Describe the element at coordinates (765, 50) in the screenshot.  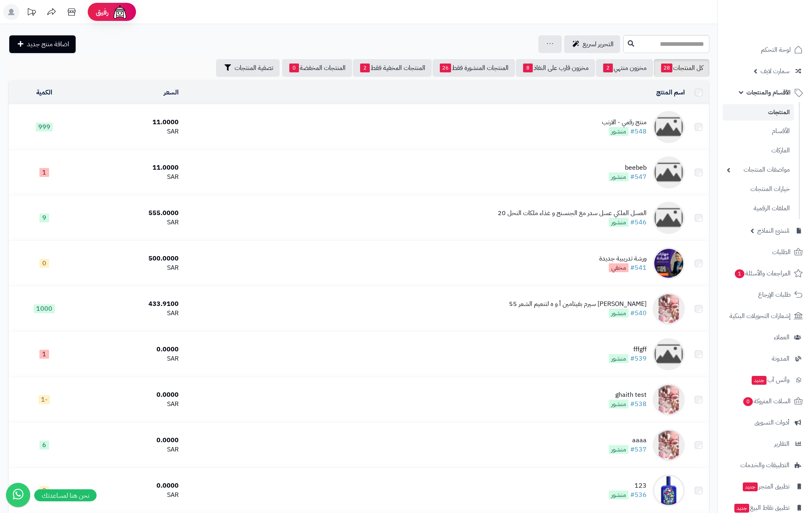
I see `a: لوحة التحكم` at that location.